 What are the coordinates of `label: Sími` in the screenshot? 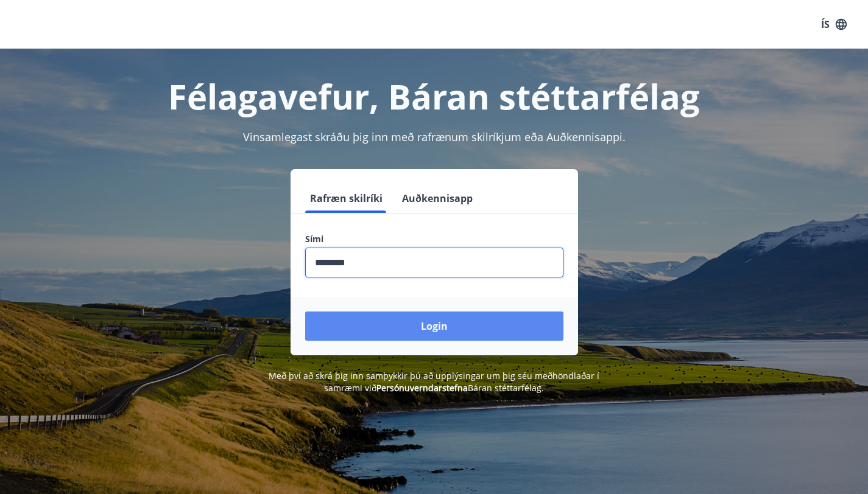 It's located at (434, 240).